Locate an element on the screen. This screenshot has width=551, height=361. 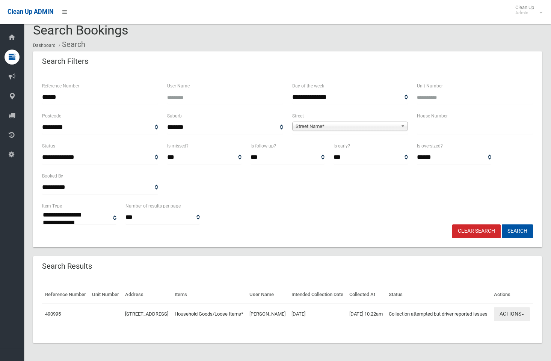
label: Street is located at coordinates (298, 116).